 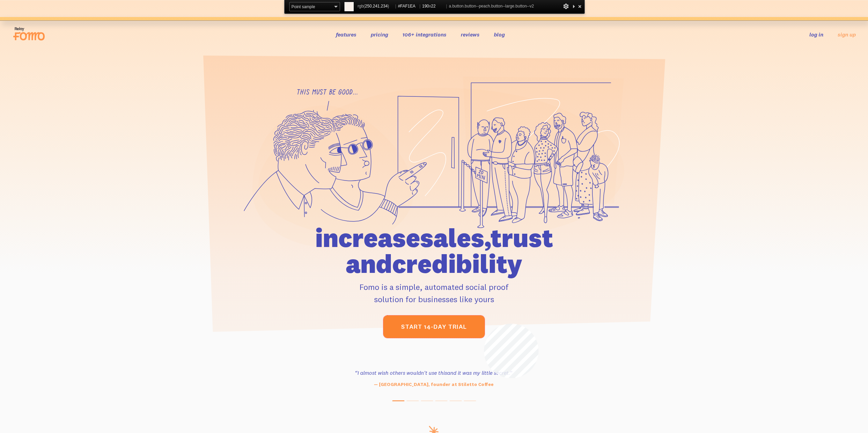 I want to click on a: log in, so click(x=816, y=35).